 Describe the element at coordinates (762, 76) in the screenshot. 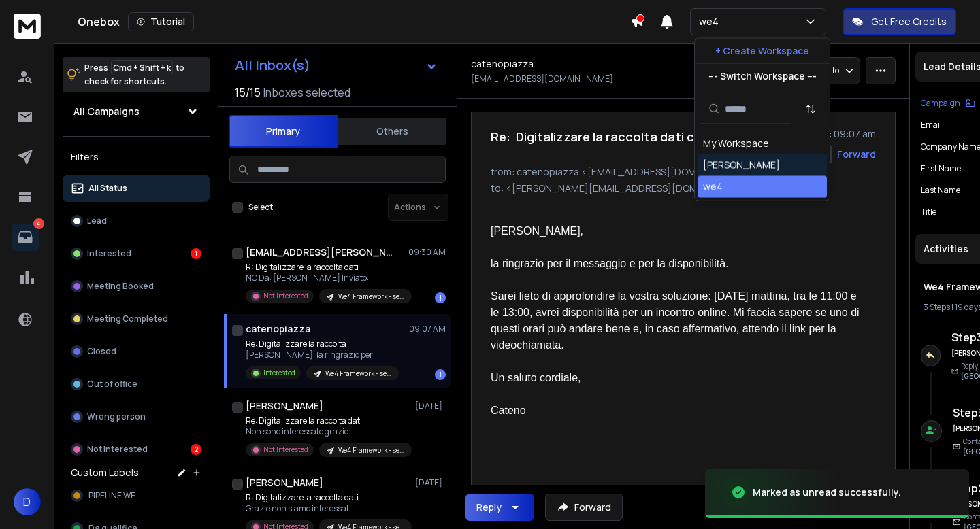

I see `p: --- Switch Workspace ---` at that location.